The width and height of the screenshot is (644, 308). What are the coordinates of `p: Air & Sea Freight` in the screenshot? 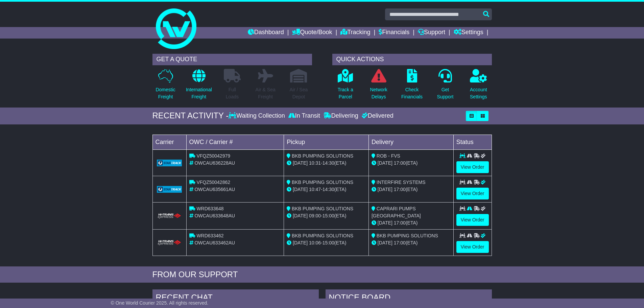 It's located at (266, 93).